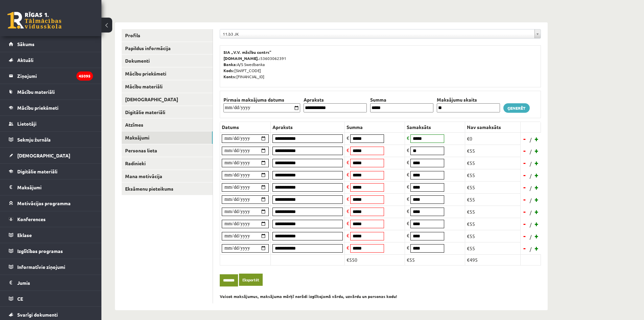 The height and width of the screenshot is (320, 644). I want to click on a: 11.b3 JK, so click(380, 34).